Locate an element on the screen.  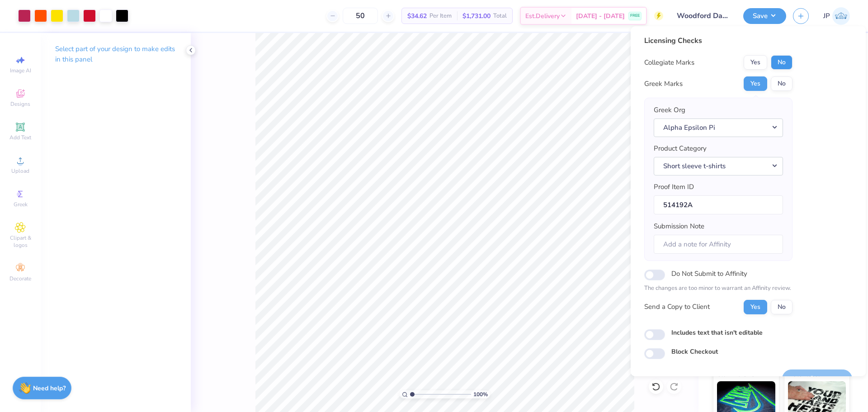
span: $1,731.00 is located at coordinates (476, 16).